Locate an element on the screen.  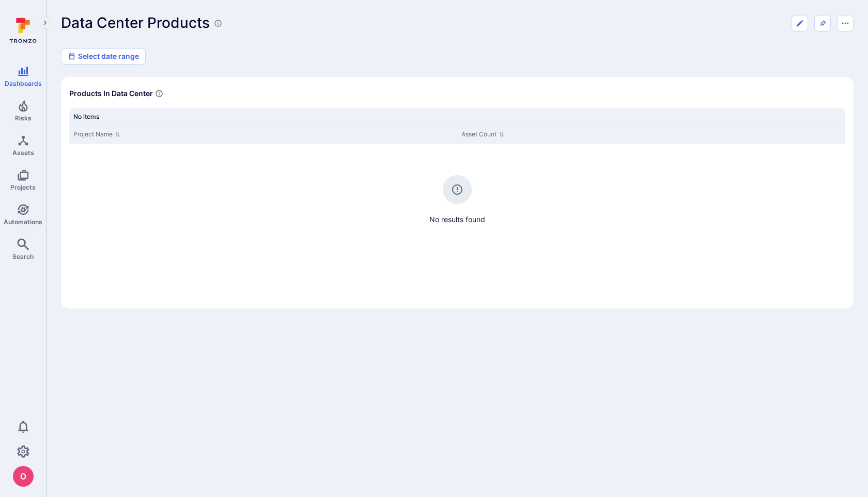
i: Expand navigation menu is located at coordinates (45, 23).